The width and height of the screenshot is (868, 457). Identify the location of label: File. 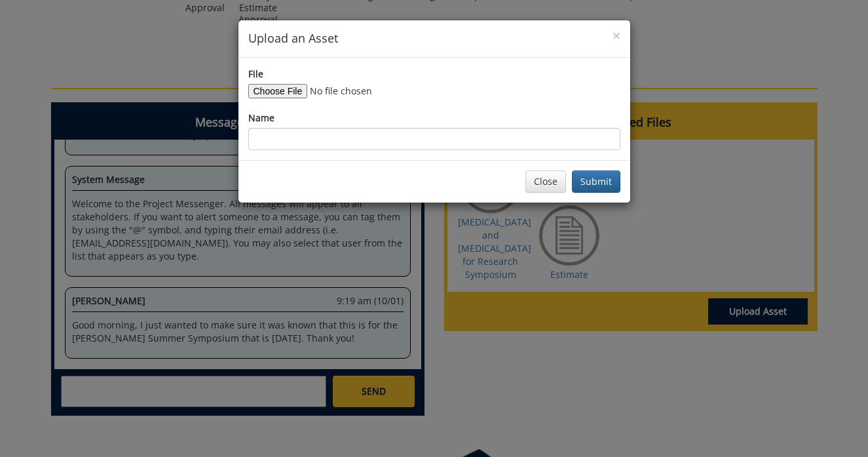
(256, 74).